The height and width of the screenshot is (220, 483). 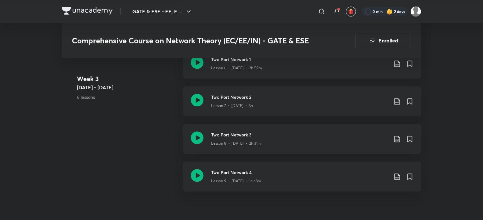 I want to click on img: streak, so click(x=390, y=11).